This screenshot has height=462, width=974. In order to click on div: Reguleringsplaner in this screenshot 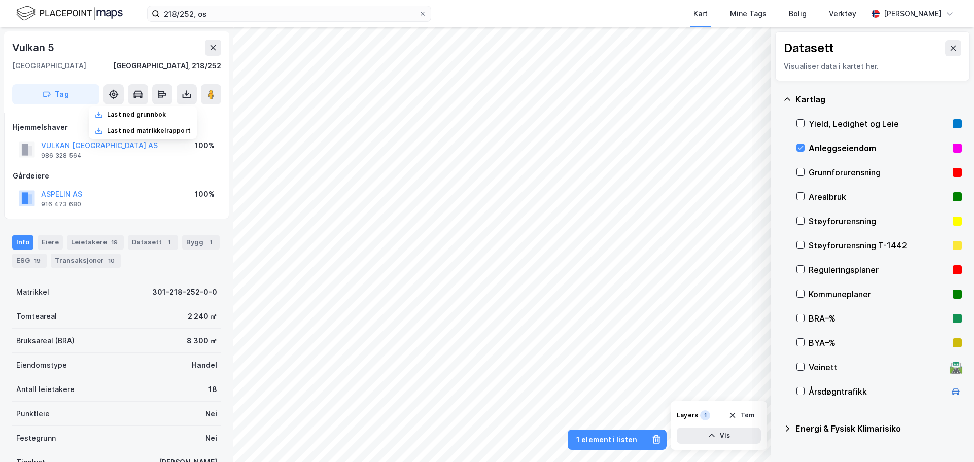, I will do `click(879, 270)`.